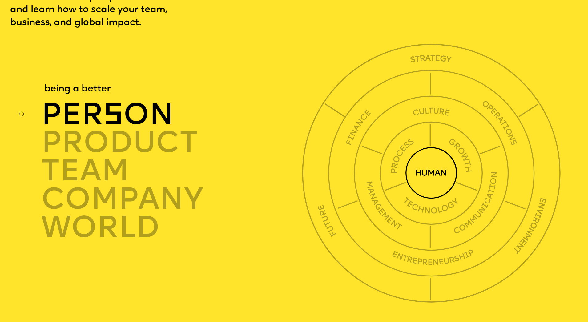 This screenshot has height=322, width=588. What do you see at coordinates (174, 228) in the screenshot?
I see `div: world` at bounding box center [174, 228].